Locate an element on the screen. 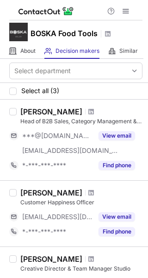  div: Creative Director & Team Manager Studio is located at coordinates (82, 269).